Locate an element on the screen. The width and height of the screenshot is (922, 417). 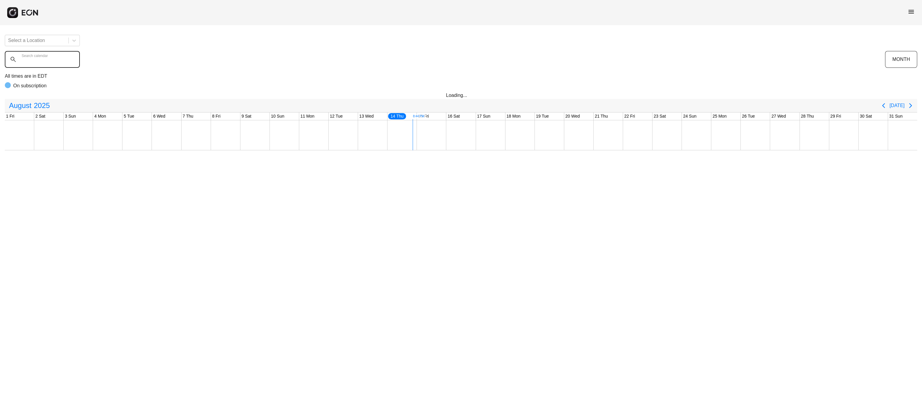
div: 21 Thu is located at coordinates (601, 116).